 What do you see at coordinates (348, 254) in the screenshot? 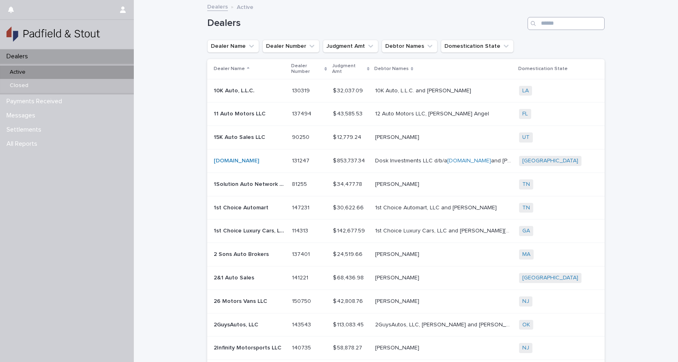
I see `p: $ 24,519.66` at bounding box center [348, 254].